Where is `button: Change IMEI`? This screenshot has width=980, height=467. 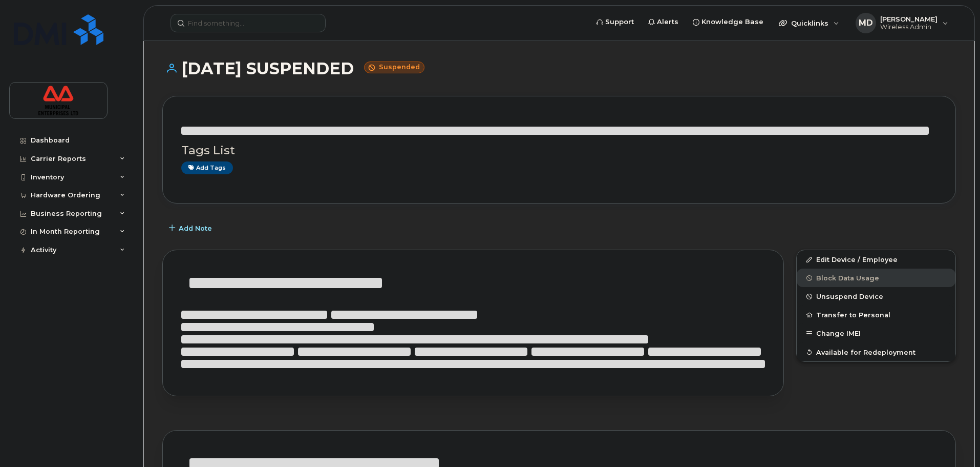
button: Change IMEI is located at coordinates (876, 333).